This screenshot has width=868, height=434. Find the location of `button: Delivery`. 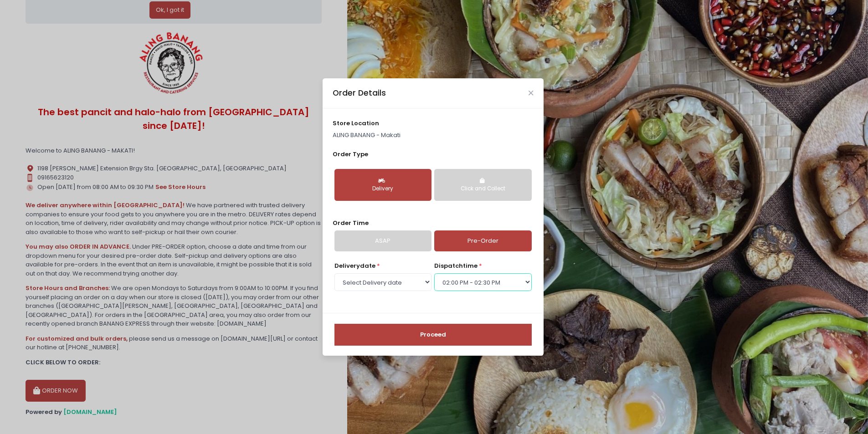

button: Delivery is located at coordinates (383, 185).